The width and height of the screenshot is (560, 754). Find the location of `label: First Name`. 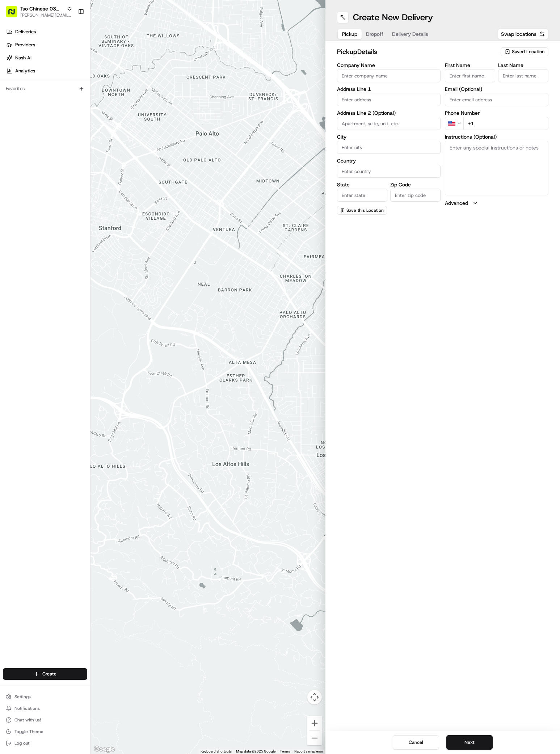

label: First Name is located at coordinates (470, 65).